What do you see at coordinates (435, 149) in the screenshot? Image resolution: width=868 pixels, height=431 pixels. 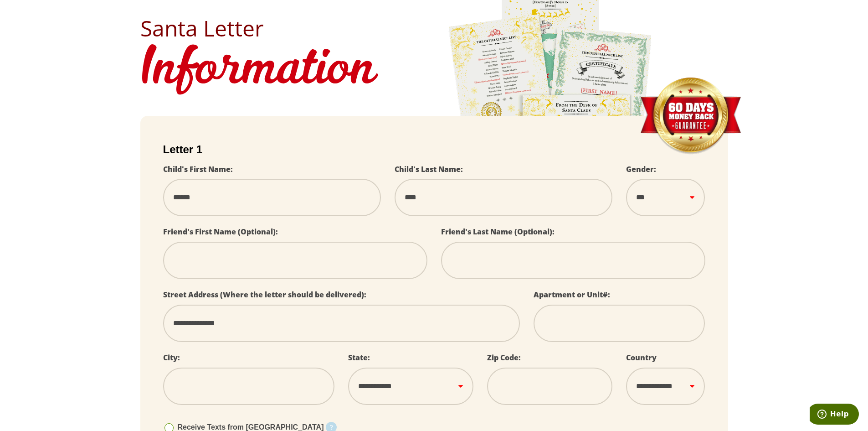 I see `h2: Letter 1` at bounding box center [435, 149].